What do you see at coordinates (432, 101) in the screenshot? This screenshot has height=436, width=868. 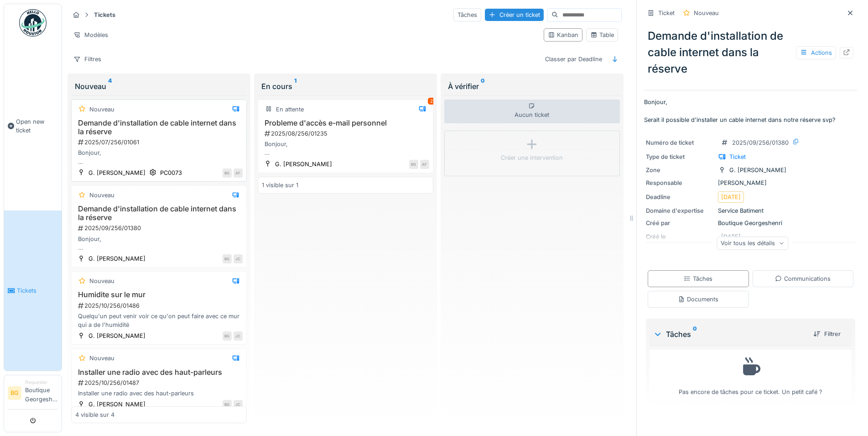 I see `div: 2` at bounding box center [432, 101].